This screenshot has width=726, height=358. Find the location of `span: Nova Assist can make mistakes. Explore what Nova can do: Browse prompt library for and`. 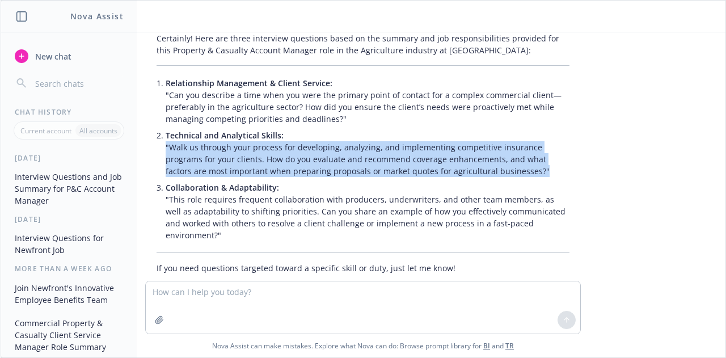

span: Nova Assist can make mistakes. Explore what Nova can do: Browse prompt library for and is located at coordinates (363, 345).